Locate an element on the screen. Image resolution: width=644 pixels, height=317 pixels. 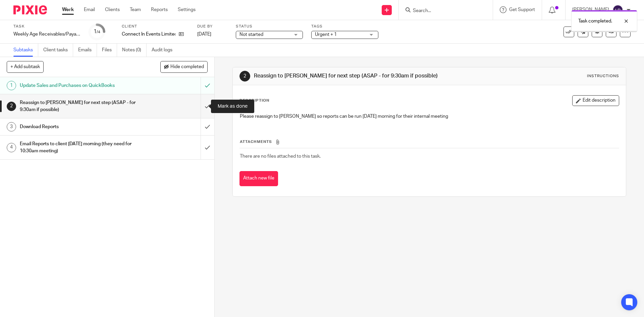
a: Reports is located at coordinates (159, 10).